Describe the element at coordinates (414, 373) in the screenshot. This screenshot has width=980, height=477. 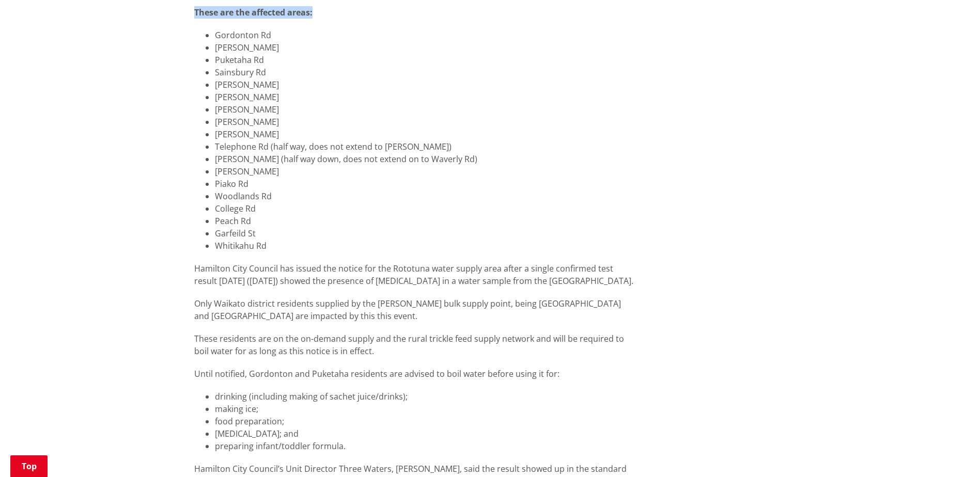
I see `p: Until notified, Gordonton and Puketaha residents are advised to boil water before using it for:` at that location.